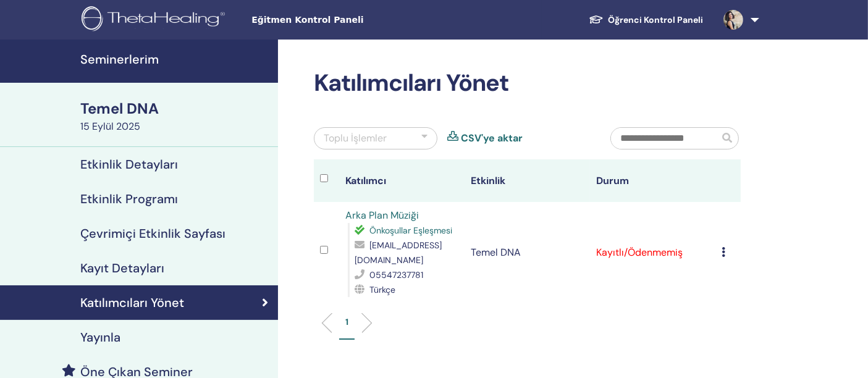  I want to click on font: Eğitmen Kontrol Paneli, so click(307, 20).